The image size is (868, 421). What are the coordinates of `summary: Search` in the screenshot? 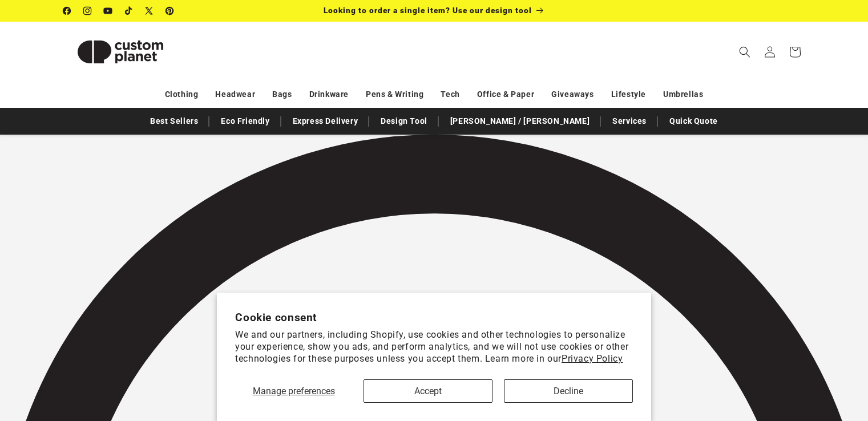 It's located at (745, 52).